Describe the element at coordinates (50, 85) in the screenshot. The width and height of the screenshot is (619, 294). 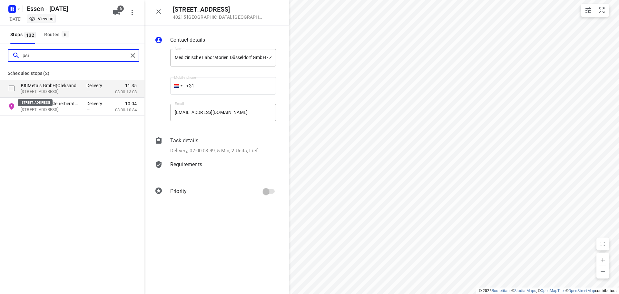
I see `p: PSI Metals GmbH(Oleksandra Huntsiv)` at that location.